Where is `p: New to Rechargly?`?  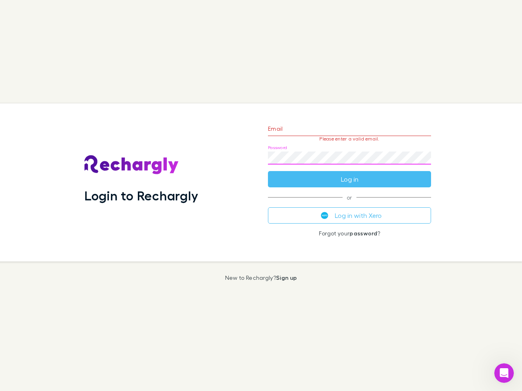 p: New to Rechargly? is located at coordinates (261, 278).